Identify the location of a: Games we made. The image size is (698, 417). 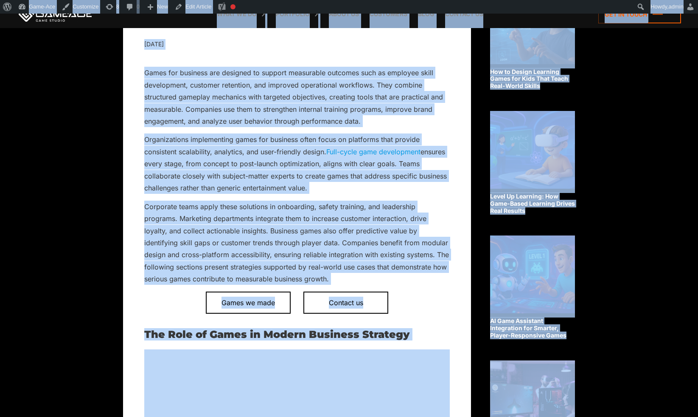
(248, 302).